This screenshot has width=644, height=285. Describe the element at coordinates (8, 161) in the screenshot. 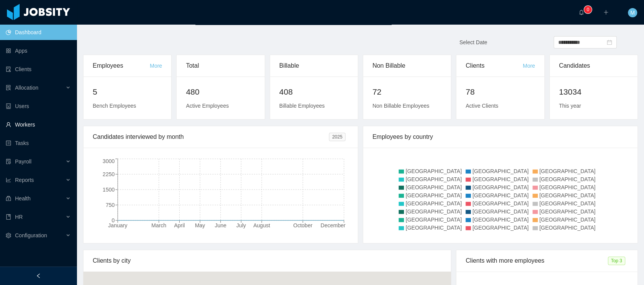

I see `i: icon: file-protect` at that location.